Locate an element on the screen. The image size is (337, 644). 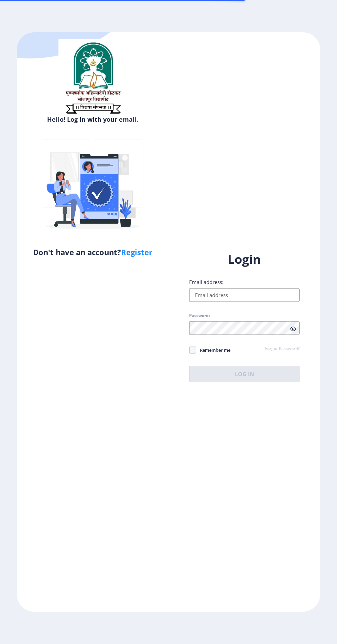
label: Email address: is located at coordinates (206, 282).